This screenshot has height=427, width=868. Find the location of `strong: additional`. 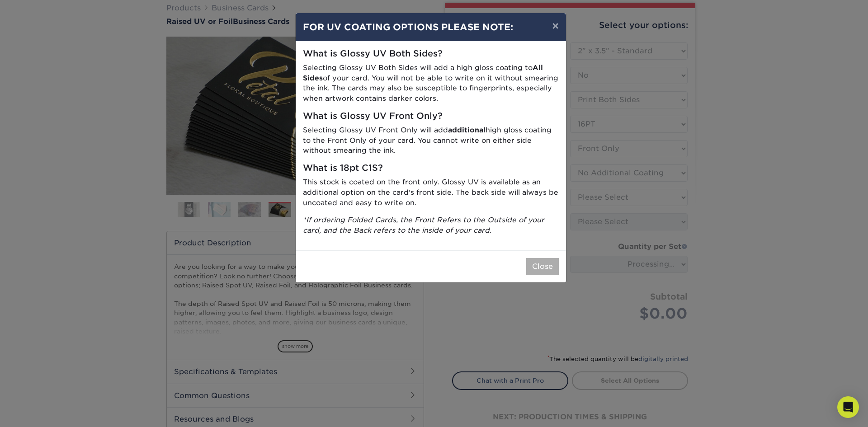

strong: additional is located at coordinates (466, 130).